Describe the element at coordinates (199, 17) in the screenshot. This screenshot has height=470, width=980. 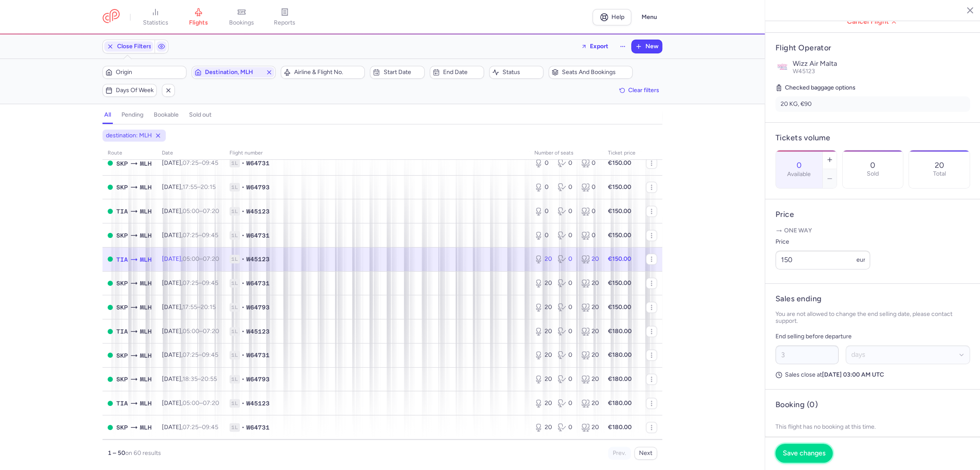
I see `a: flights` at that location.